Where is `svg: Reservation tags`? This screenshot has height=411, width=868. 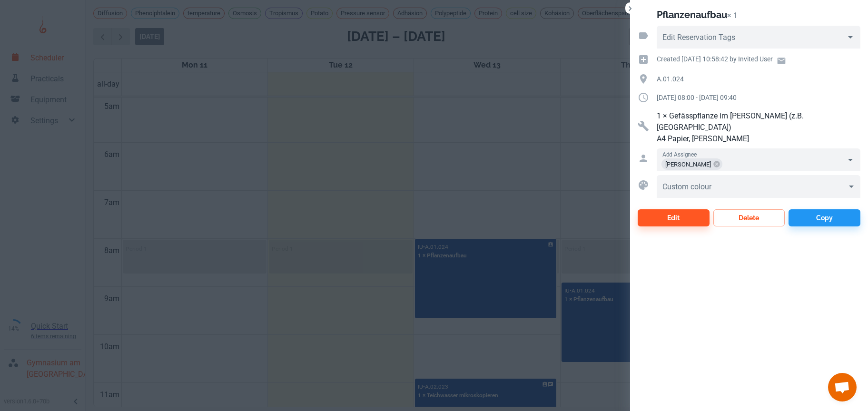
svg: Reservation tags is located at coordinates (643, 36).